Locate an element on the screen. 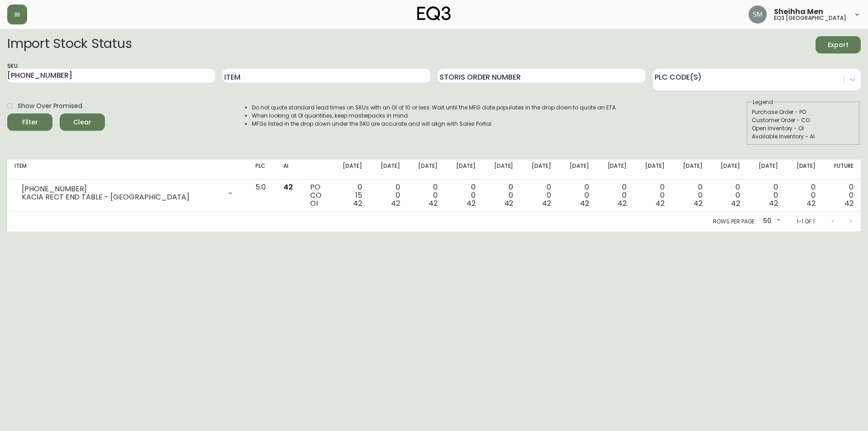 The image size is (868, 431). div: Open Inventory - OI is located at coordinates (804, 128).